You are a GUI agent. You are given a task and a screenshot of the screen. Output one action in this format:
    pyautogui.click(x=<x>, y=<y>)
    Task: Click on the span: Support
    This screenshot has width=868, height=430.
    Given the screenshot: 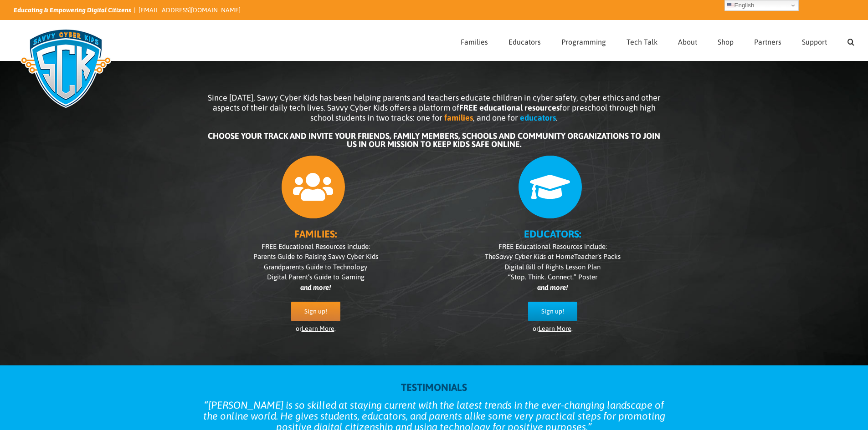 What is the action you would take?
    pyautogui.click(x=813, y=42)
    